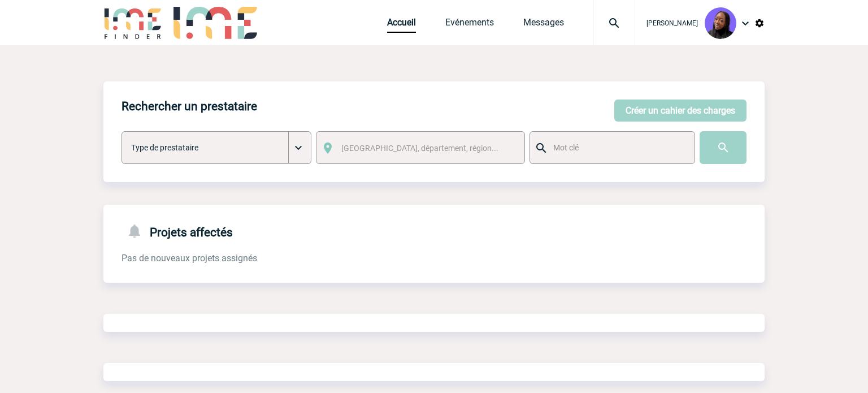  I want to click on input: Submit, so click(723, 148).